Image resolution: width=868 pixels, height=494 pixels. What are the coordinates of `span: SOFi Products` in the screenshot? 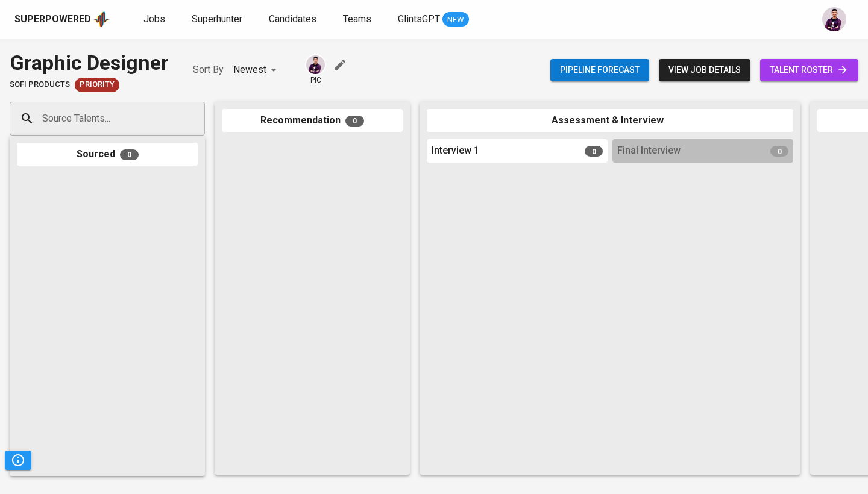 It's located at (40, 85).